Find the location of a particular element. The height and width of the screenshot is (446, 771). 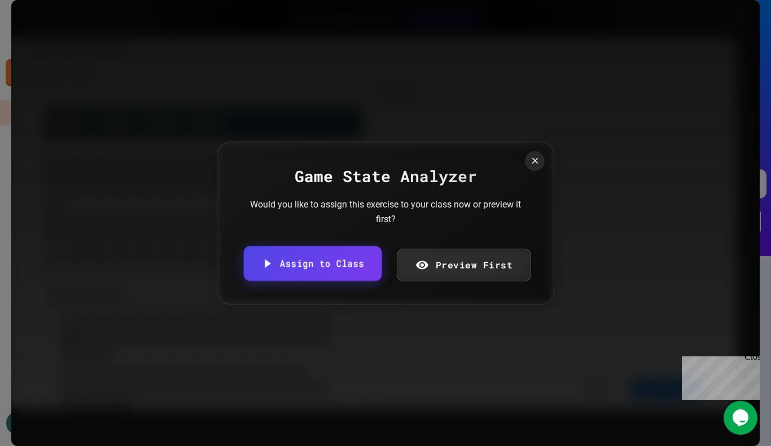

a: Preview First is located at coordinates (464, 265).